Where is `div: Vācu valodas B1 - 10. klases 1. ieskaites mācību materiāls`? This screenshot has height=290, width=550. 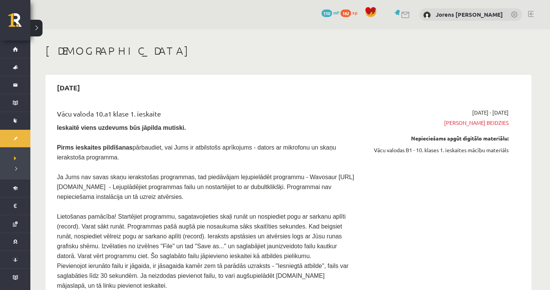
div: Vācu valodas B1 - 10. klases 1. ieskaites mācību materiāls is located at coordinates (437, 150).